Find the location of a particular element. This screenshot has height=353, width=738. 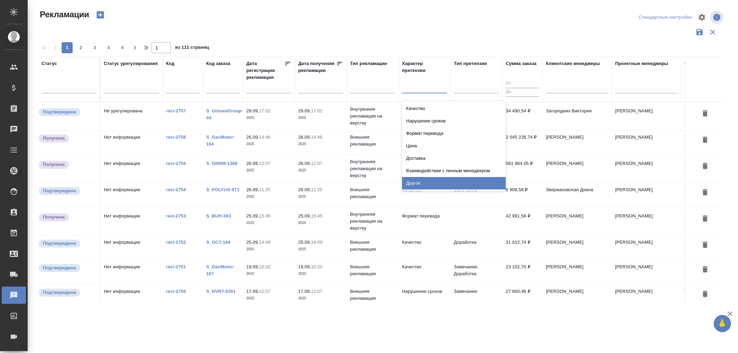

span: Рекламации is located at coordinates (64, 15).